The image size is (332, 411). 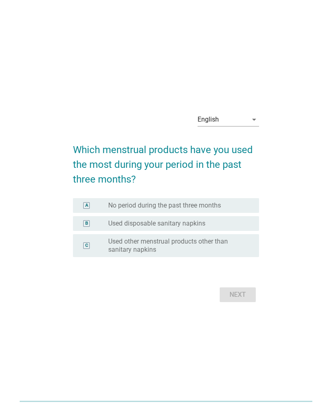 What do you see at coordinates (208, 120) in the screenshot?
I see `div: English` at bounding box center [208, 120].